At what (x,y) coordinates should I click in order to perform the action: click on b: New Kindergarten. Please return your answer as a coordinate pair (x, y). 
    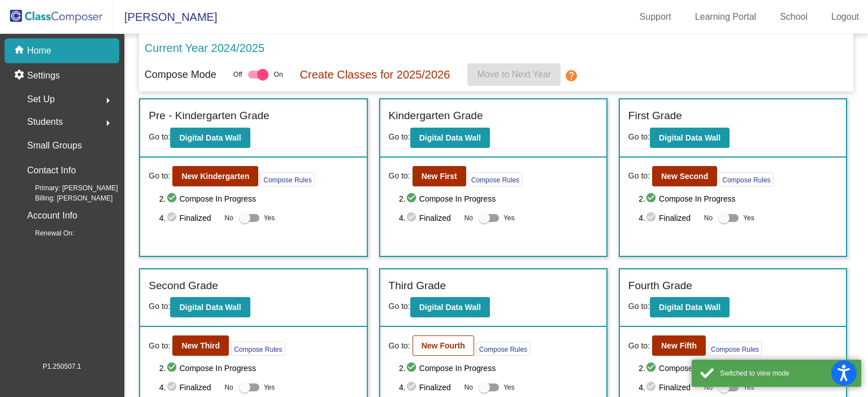
    Looking at the image, I should click on (215, 176).